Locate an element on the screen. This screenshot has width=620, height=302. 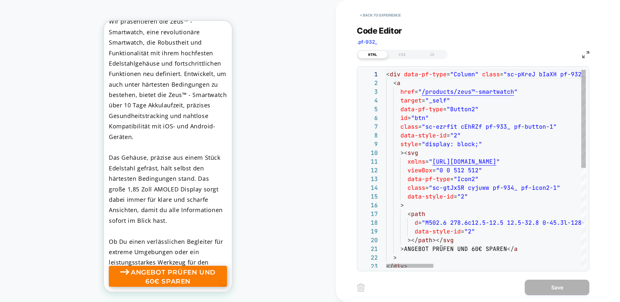
span: "display: block;" is located at coordinates (452, 144).